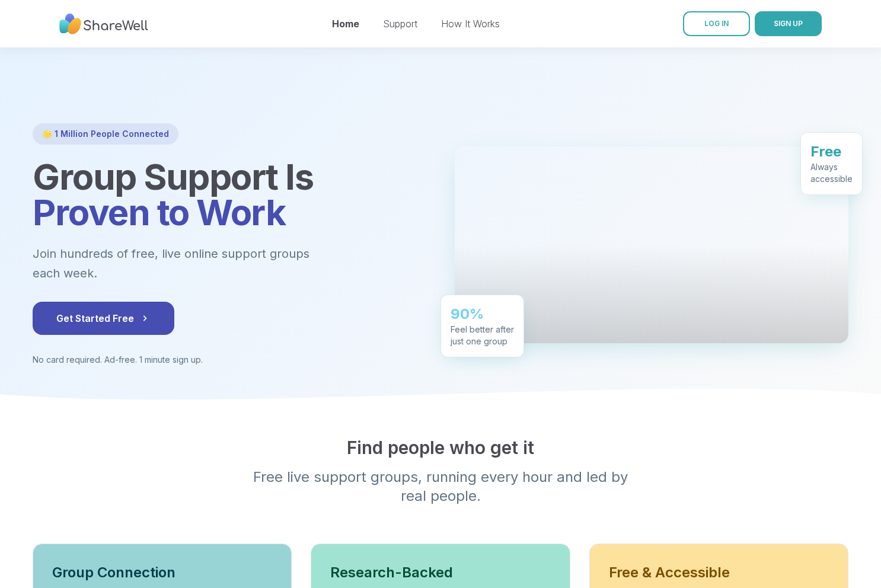  I want to click on a: LOG IN, so click(716, 23).